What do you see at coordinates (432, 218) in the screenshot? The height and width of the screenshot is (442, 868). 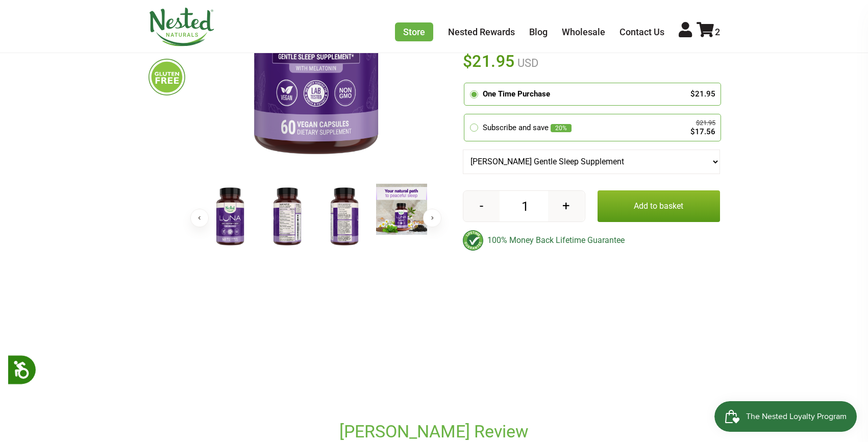 I see `button: Next` at bounding box center [432, 218].